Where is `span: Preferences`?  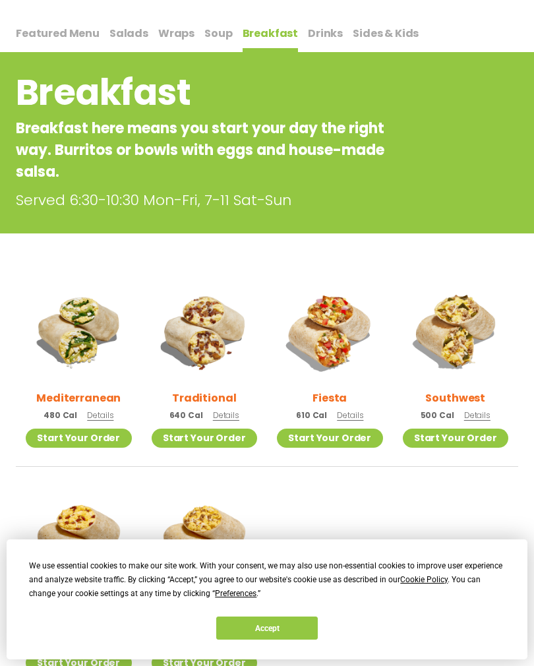
span: Preferences is located at coordinates (235, 593).